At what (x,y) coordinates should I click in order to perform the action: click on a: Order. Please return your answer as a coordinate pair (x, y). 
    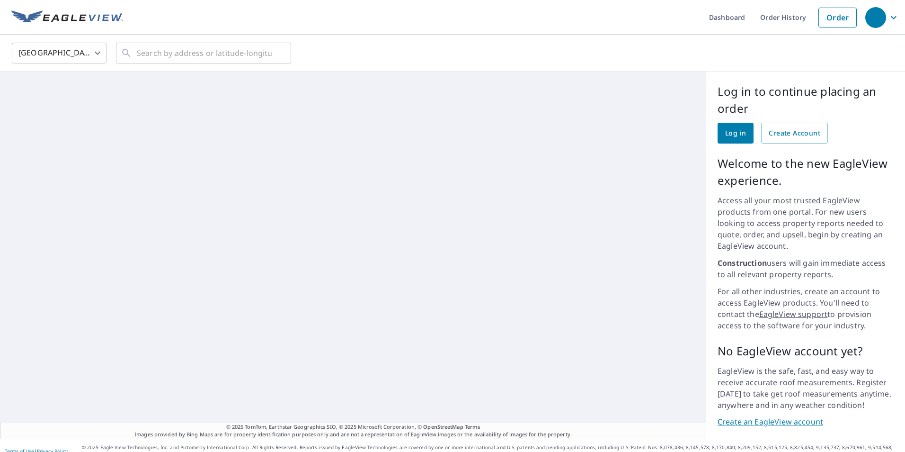
    Looking at the image, I should click on (838, 18).